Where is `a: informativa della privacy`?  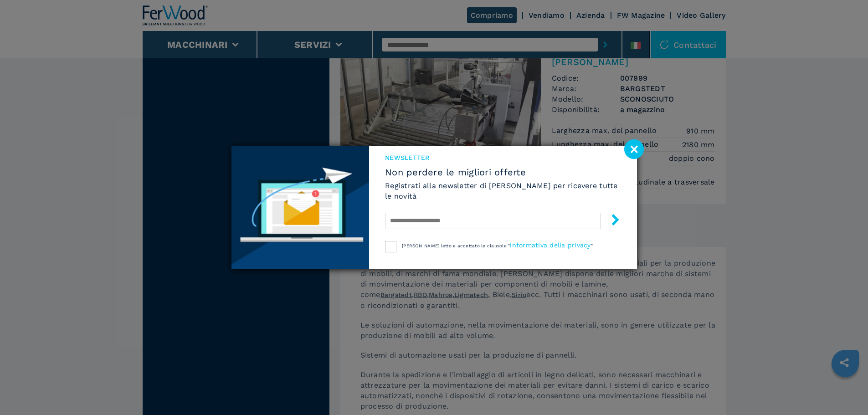 a: informativa della privacy is located at coordinates (550, 245).